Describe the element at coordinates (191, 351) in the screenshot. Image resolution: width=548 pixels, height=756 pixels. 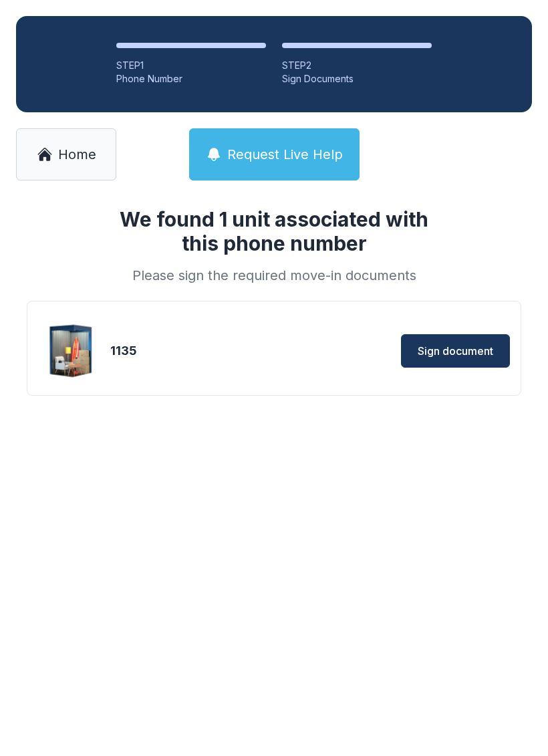
I see `div: 1135` at that location.